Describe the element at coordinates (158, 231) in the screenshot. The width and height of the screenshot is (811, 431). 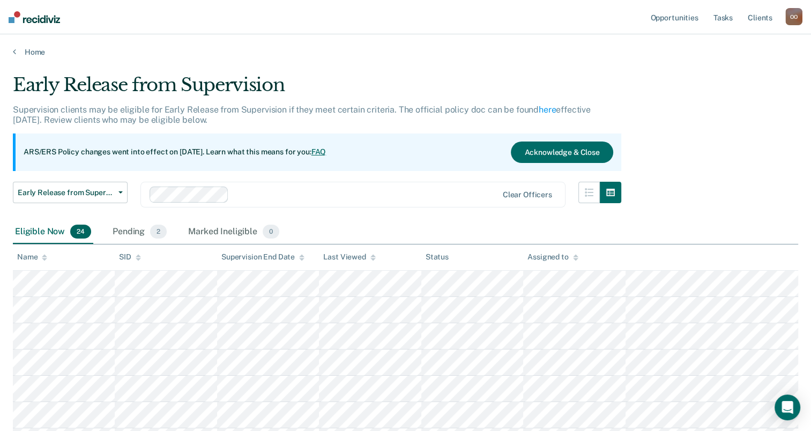
I see `span: 2` at that location.